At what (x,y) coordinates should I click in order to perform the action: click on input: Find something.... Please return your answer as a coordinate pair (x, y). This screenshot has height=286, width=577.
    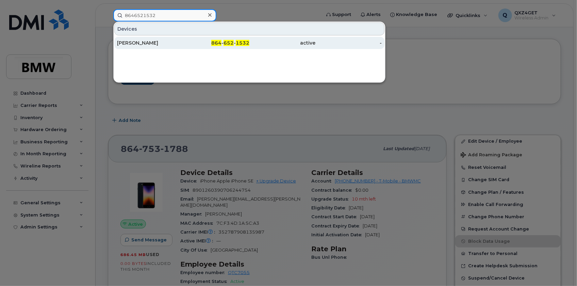
    Looking at the image, I should click on (165, 15).